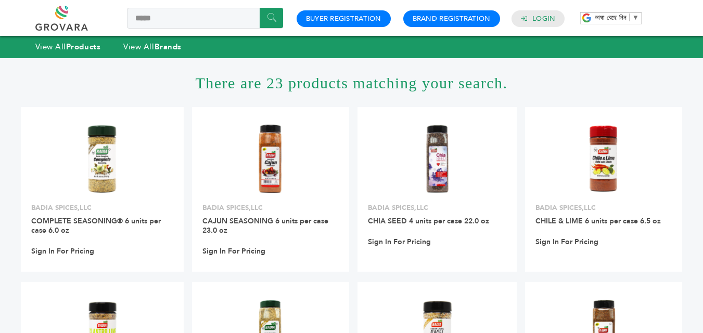  Describe the element at coordinates (83, 47) in the screenshot. I see `strong: Products` at that location.